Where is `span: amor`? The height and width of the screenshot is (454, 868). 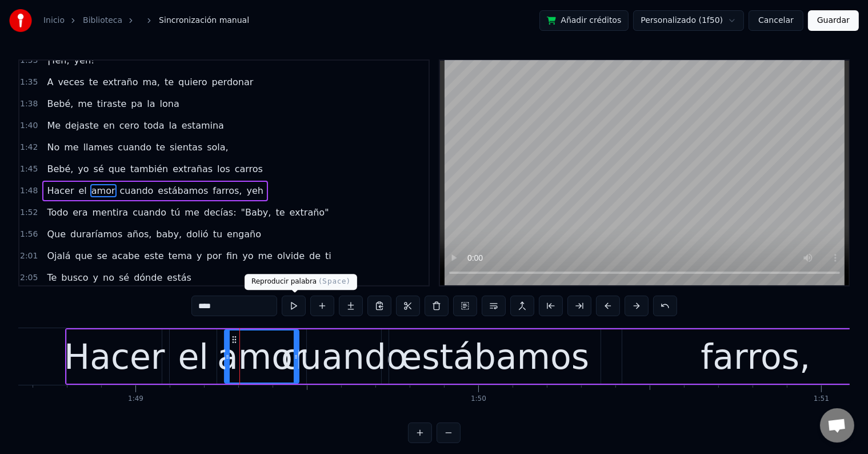
span: amor is located at coordinates (103, 190).